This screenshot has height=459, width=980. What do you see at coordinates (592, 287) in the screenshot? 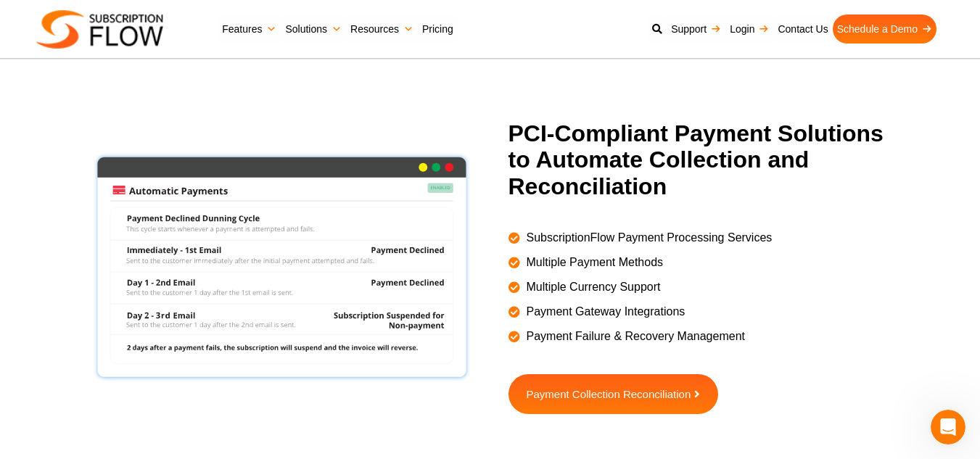
I see `span: Multiple Currency Support` at bounding box center [592, 287].